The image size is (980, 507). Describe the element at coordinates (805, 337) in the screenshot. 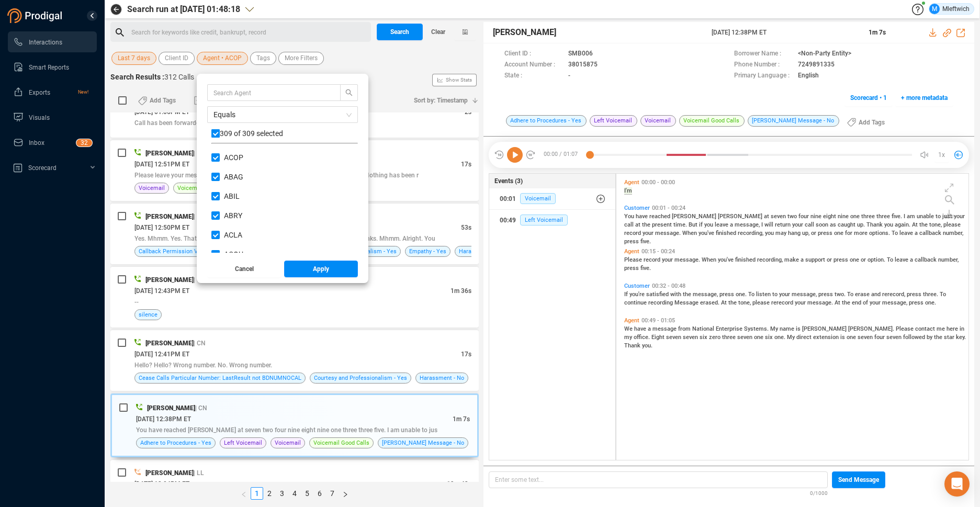

I see `span: direct` at that location.